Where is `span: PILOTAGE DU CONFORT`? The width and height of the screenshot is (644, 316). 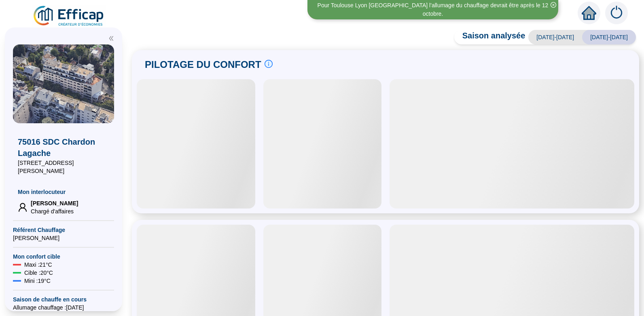
span: PILOTAGE DU CONFORT is located at coordinates (203, 65).